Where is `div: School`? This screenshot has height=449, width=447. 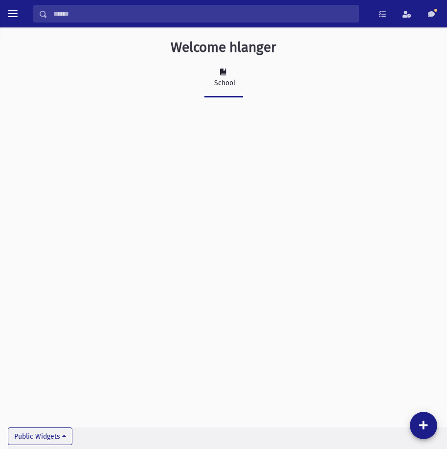 div: School is located at coordinates (224, 83).